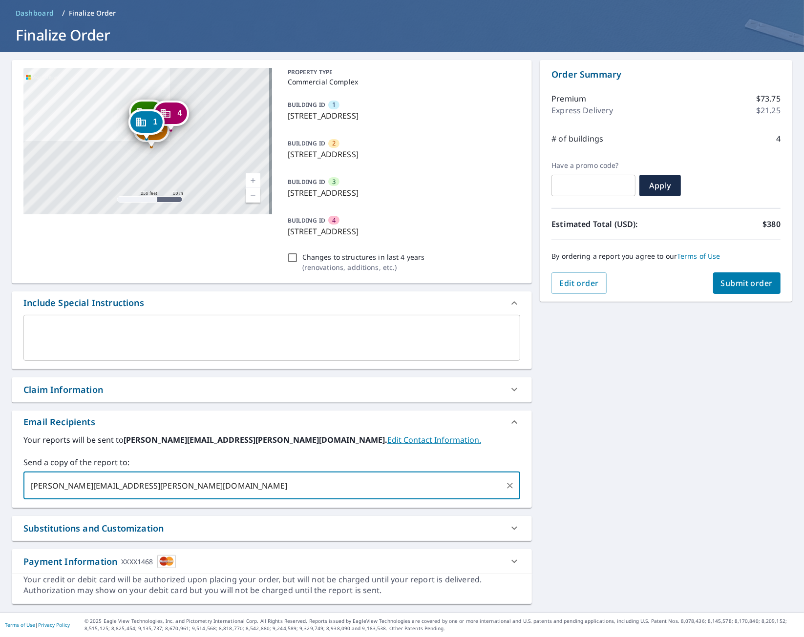 This screenshot has height=637, width=804. What do you see at coordinates (253, 181) in the screenshot?
I see `a: Current Level 17, Zoom In` at bounding box center [253, 181].